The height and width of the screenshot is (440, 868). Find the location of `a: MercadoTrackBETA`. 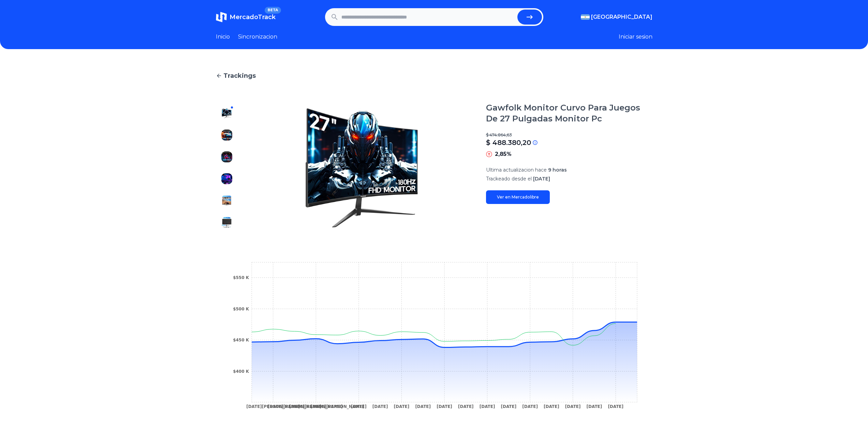

a: MercadoTrackBETA is located at coordinates (245, 17).